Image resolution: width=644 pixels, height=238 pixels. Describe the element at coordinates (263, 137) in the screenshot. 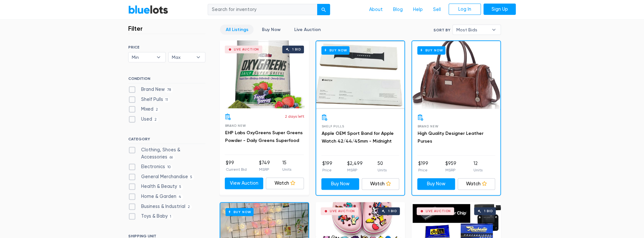

I see `a: EHP Labs OxyGreens Super Greens Powder - Daily Greens Superfood` at that location.